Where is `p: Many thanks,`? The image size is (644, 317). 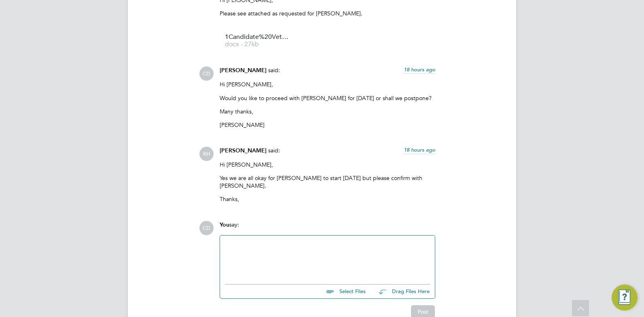 p: Many thanks, is located at coordinates (327, 111).